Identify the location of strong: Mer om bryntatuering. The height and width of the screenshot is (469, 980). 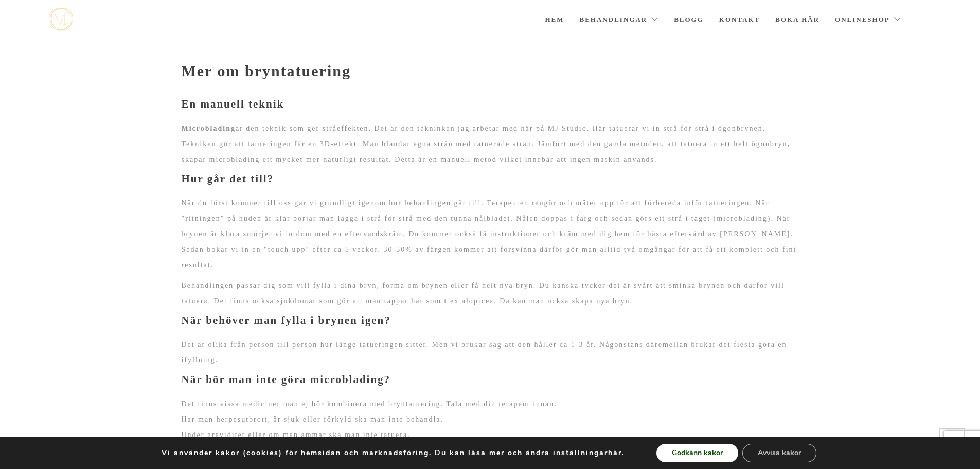
(266, 71).